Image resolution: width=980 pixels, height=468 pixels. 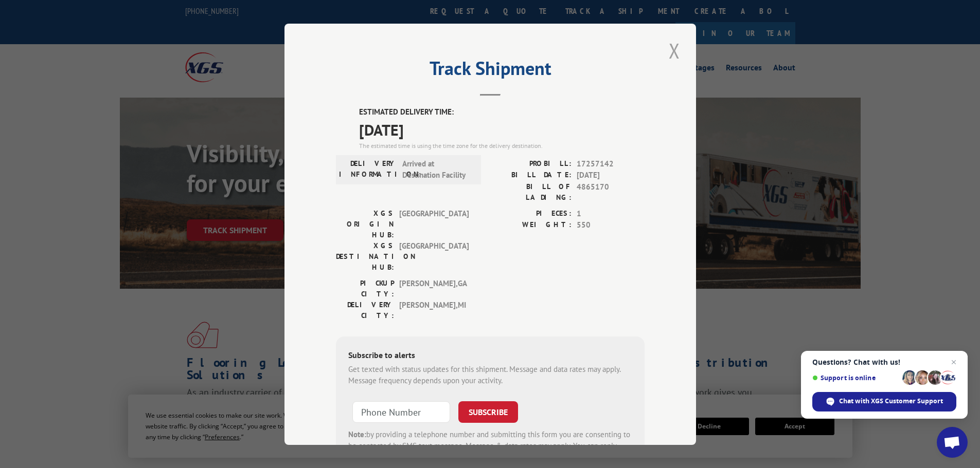 What do you see at coordinates (490, 71) in the screenshot?
I see `h2: Track Shipment` at bounding box center [490, 71].